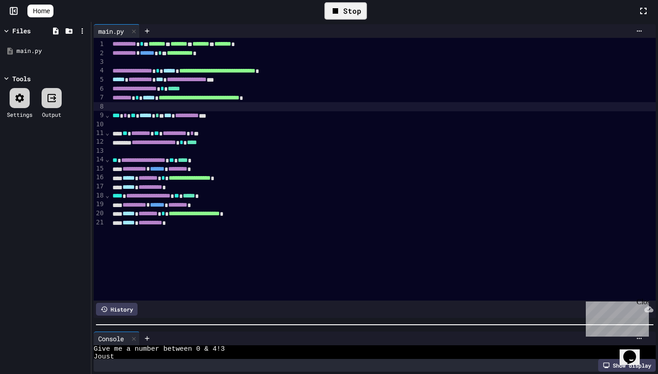  Describe the element at coordinates (345, 11) in the screenshot. I see `div: Stop` at that location.